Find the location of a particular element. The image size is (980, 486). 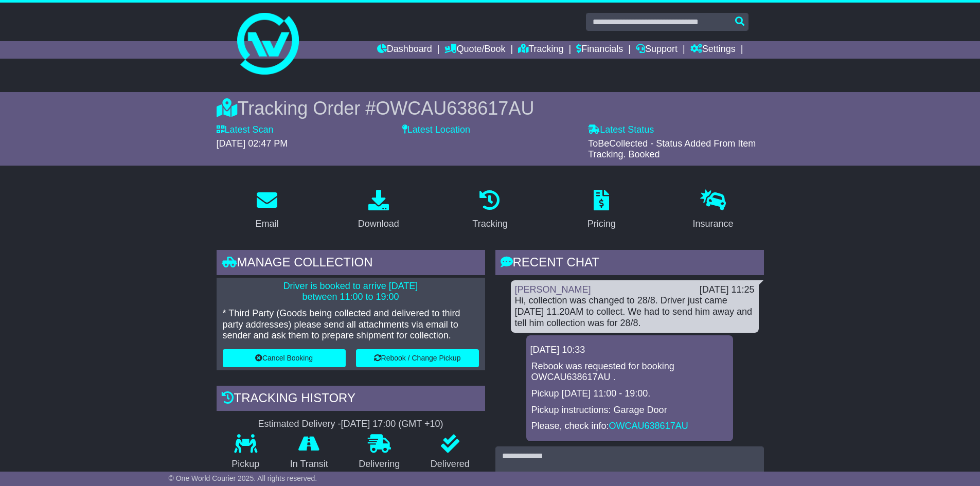

a: Pricing is located at coordinates (601, 210).